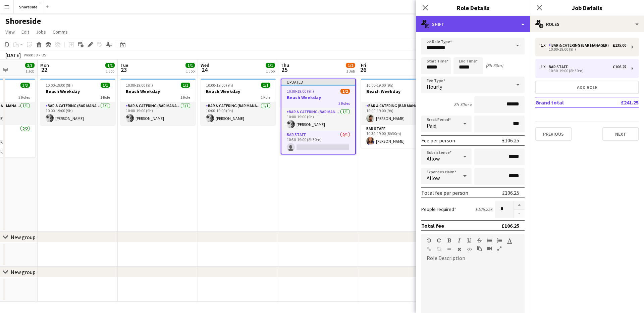  I want to click on a: View, so click(10, 32).